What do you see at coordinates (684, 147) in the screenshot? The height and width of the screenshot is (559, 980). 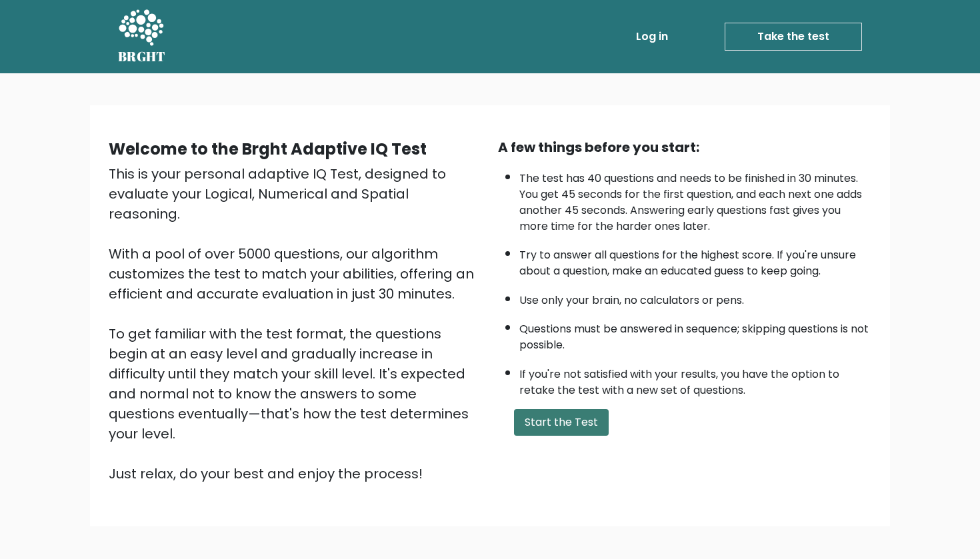 I see `div: A few things before you start:` at bounding box center [684, 147].